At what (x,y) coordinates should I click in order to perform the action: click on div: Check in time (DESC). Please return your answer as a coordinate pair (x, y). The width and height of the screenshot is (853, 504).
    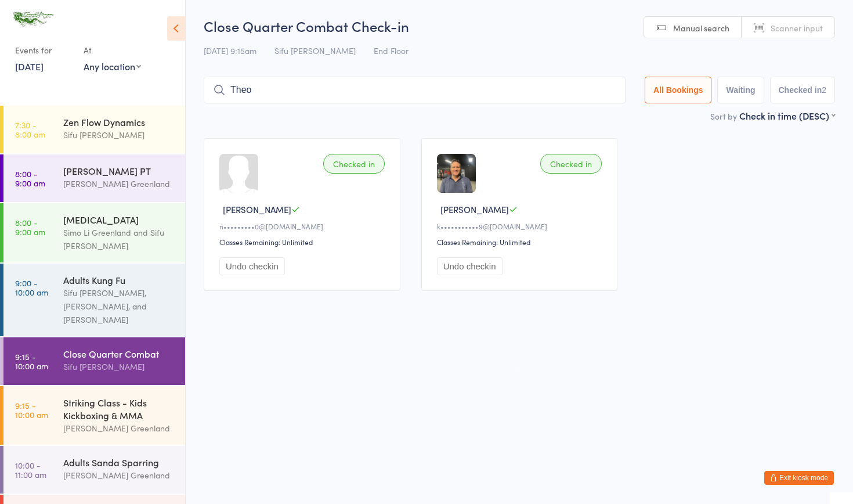
    Looking at the image, I should click on (787, 115).